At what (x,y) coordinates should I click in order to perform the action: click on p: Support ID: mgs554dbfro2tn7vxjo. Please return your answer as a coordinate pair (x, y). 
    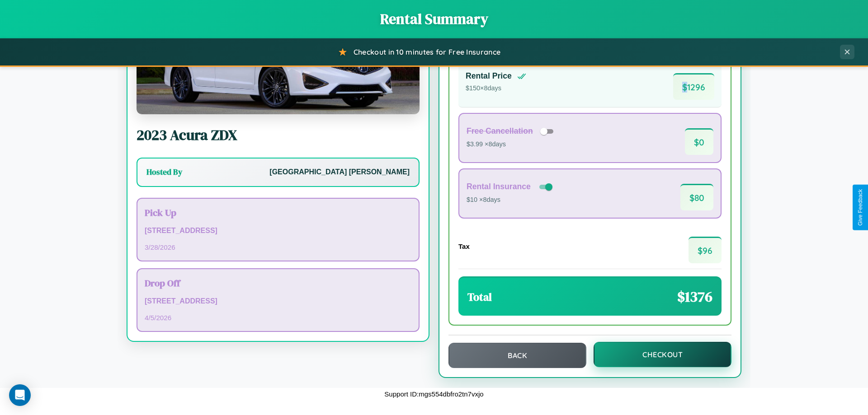
    Looking at the image, I should click on (433, 394).